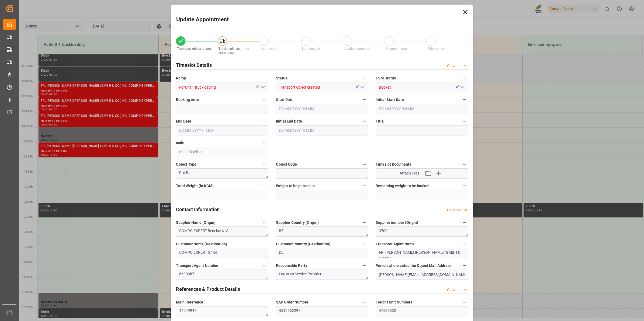  What do you see at coordinates (222, 232) in the screenshot?
I see `textarea: COMPO EXPERT Benelux N.V.` at bounding box center [222, 232].